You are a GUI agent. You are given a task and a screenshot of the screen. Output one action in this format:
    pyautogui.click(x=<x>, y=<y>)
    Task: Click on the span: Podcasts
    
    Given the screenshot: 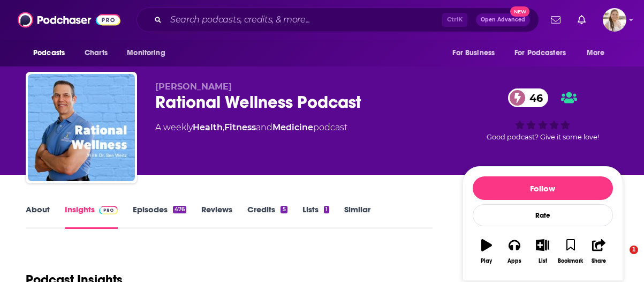 What is the action you would take?
    pyautogui.click(x=48, y=53)
    